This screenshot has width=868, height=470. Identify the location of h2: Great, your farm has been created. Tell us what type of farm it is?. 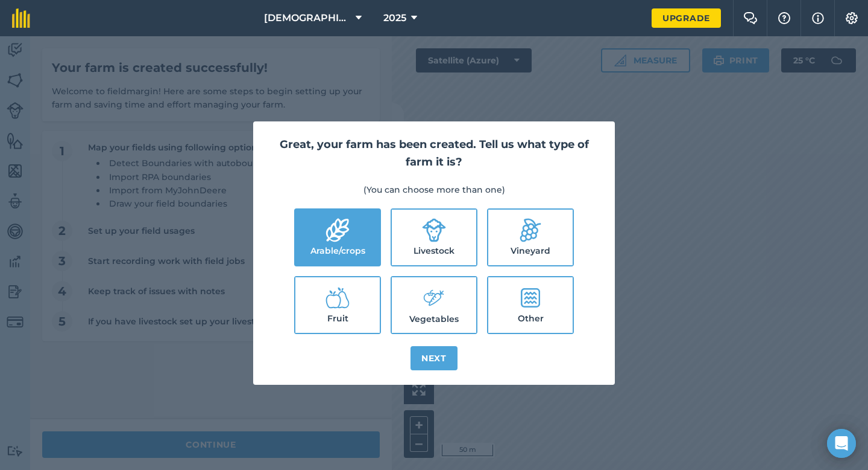
(434, 154).